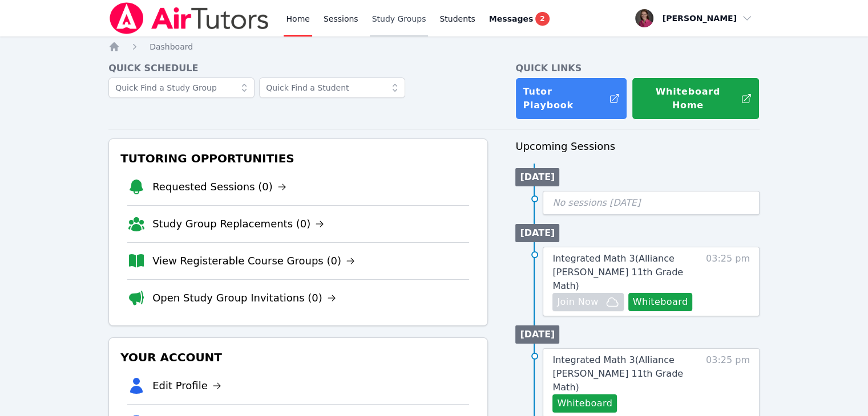 The width and height of the screenshot is (868, 416). I want to click on a: Tutor Playbook, so click(571, 98).